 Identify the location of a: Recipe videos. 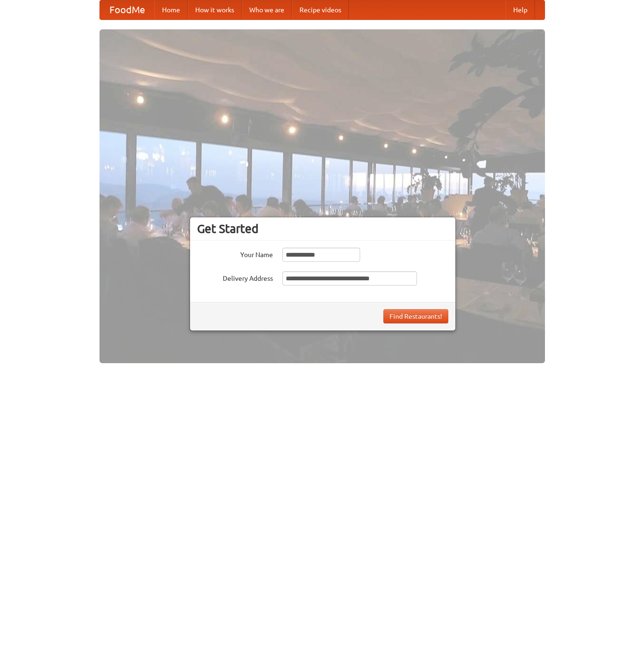
(320, 10).